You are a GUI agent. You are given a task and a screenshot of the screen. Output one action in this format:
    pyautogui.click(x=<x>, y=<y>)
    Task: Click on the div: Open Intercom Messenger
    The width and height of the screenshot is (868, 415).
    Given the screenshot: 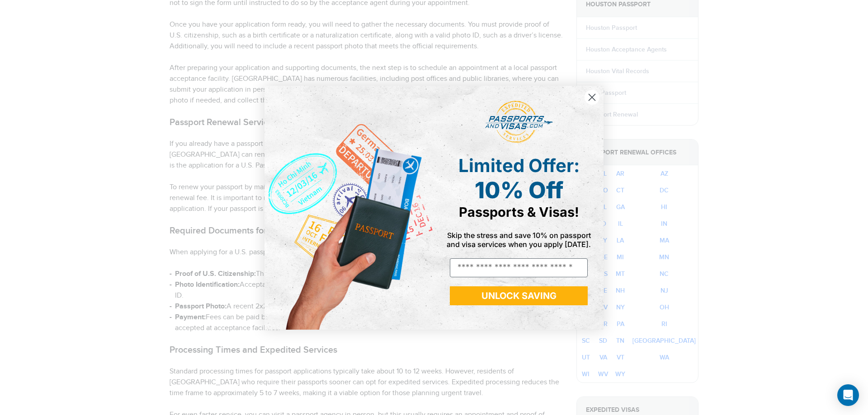 What is the action you would take?
    pyautogui.click(x=848, y=395)
    